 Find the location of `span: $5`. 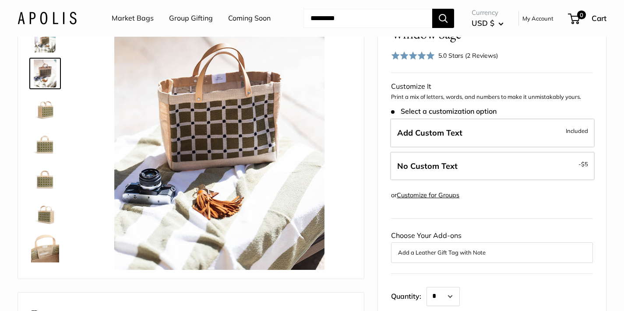

span: $5 is located at coordinates (585, 164).